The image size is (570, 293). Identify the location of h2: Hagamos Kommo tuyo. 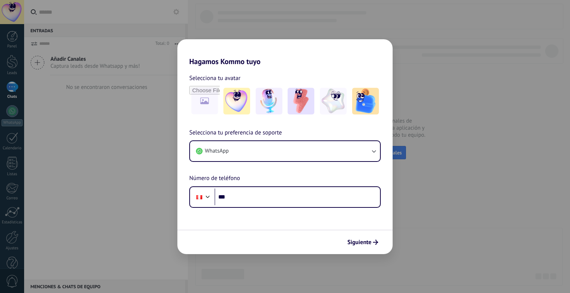
(285, 53).